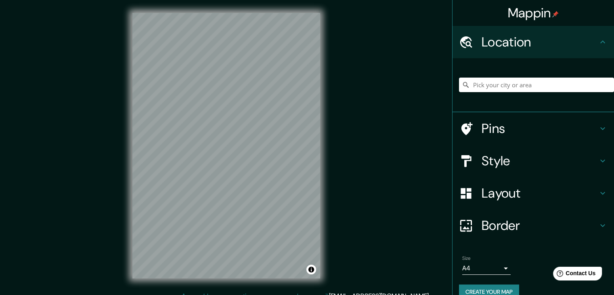 This screenshot has width=614, height=295. Describe the element at coordinates (38, 10) in the screenshot. I see `span: Contact Us` at that location.